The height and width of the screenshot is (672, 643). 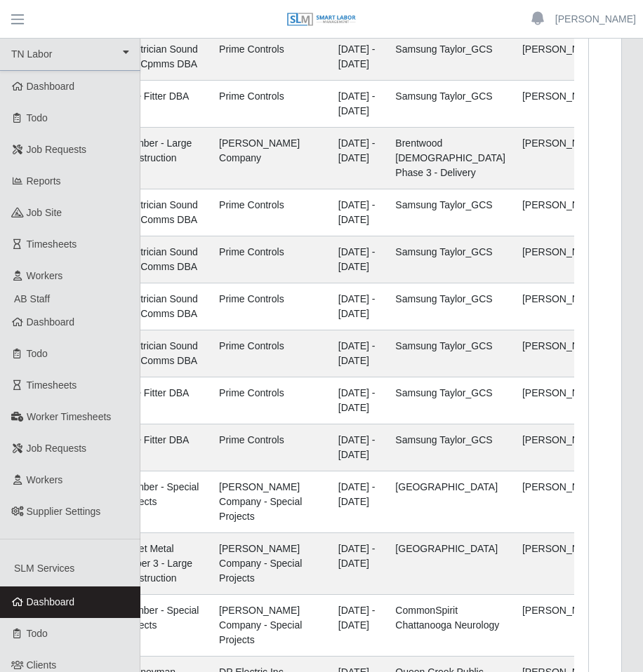 What do you see at coordinates (161, 158) in the screenshot?
I see `td: Plumber - Large Construction` at bounding box center [161, 158].